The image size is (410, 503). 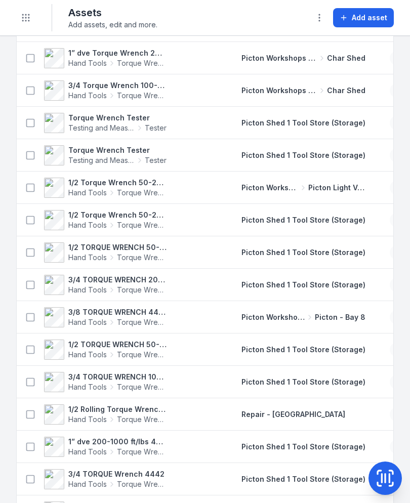 What do you see at coordinates (117, 474) in the screenshot?
I see `strong: 3/4 TORQUE Wrench 4442` at bounding box center [117, 474].